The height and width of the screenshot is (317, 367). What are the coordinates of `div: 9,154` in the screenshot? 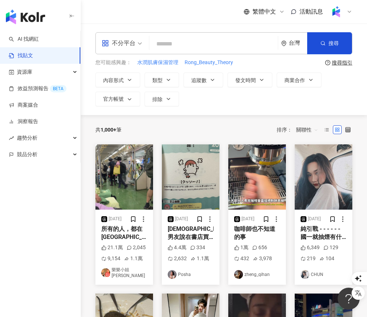 It's located at (111, 259).